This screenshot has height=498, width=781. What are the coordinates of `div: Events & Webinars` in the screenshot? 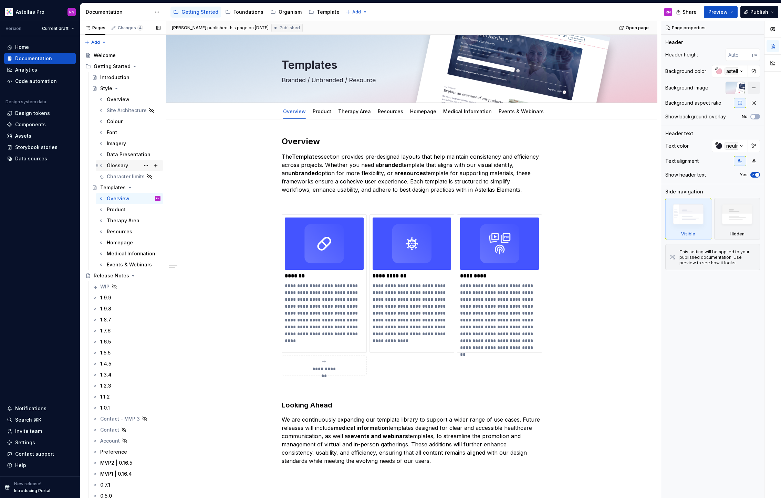 It's located at (129, 265).